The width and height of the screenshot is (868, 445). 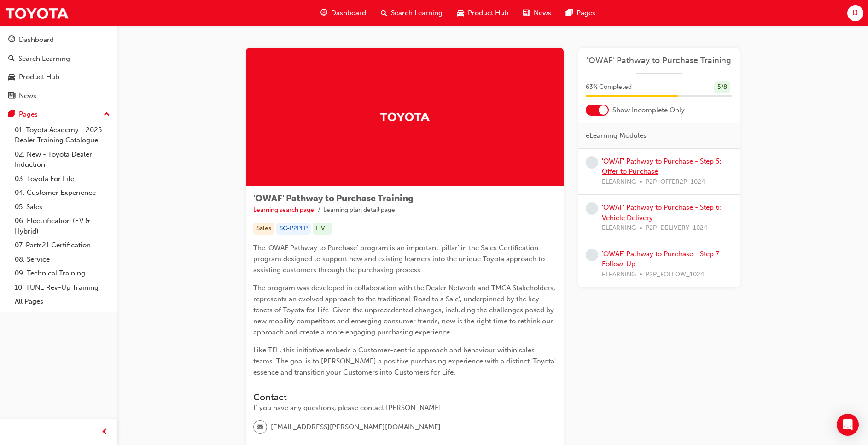 I want to click on span: Pages, so click(x=586, y=13).